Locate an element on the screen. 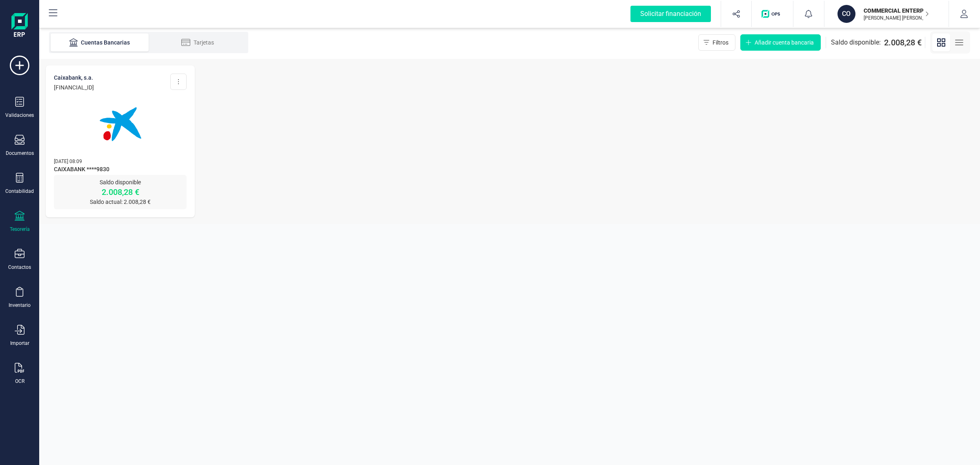 The width and height of the screenshot is (980, 465). span: Filtros is located at coordinates (720, 42).